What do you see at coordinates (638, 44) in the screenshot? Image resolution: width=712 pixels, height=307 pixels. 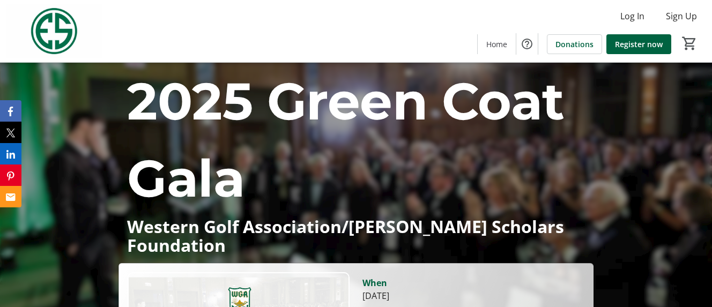 I see `span: Register now` at bounding box center [638, 44].